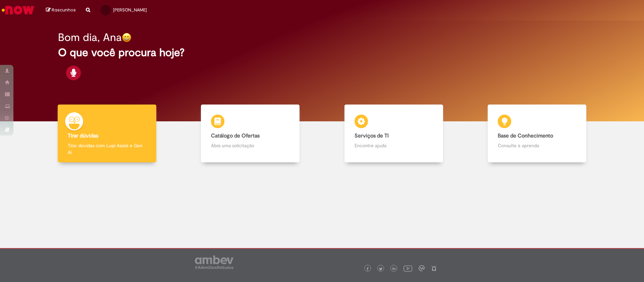 The height and width of the screenshot is (282, 644). I want to click on b: Base de Conhecimento, so click(526, 136).